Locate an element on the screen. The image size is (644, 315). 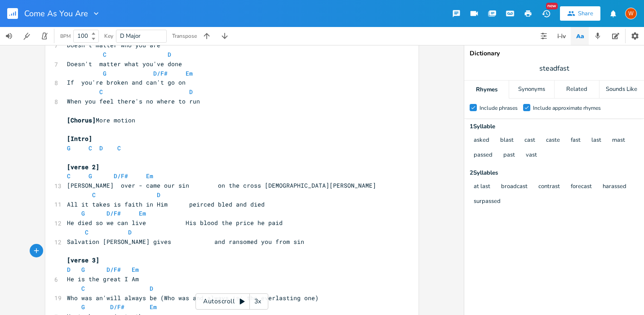
button: vast is located at coordinates (531, 155).